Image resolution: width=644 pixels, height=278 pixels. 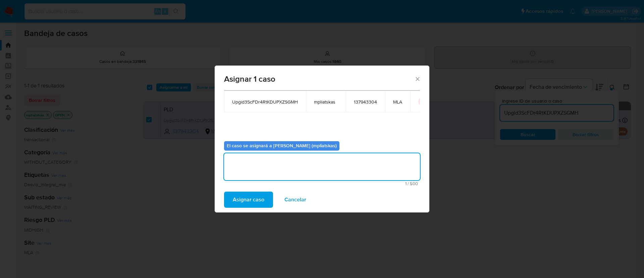 I want to click on button: Cerrar ventana, so click(x=417, y=79).